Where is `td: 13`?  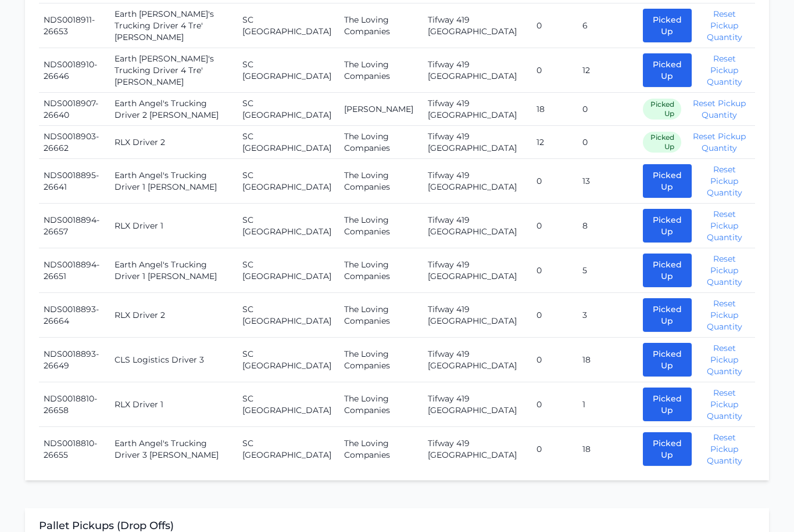
td: 13 is located at coordinates (608, 181).